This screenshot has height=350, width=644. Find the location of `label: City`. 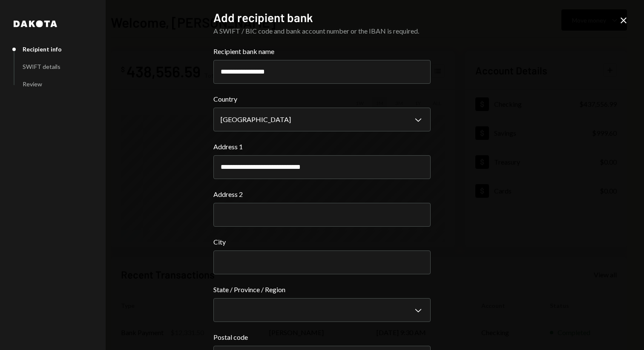

label: City is located at coordinates (322, 242).